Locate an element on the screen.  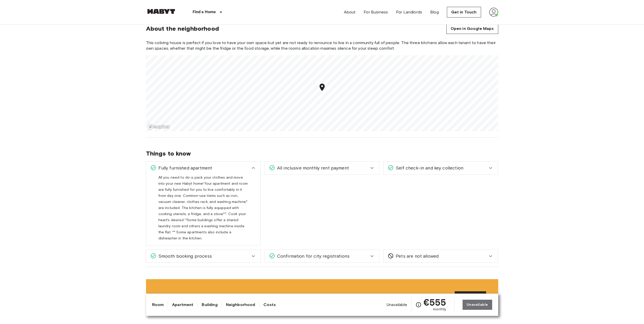
div: Map marker is located at coordinates (322, 88).